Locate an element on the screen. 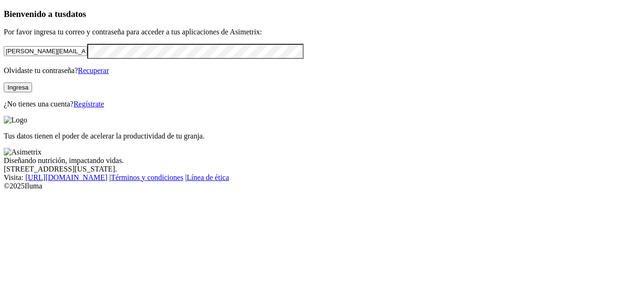 The height and width of the screenshot is (286, 644). a: Línea de ética is located at coordinates (208, 177).